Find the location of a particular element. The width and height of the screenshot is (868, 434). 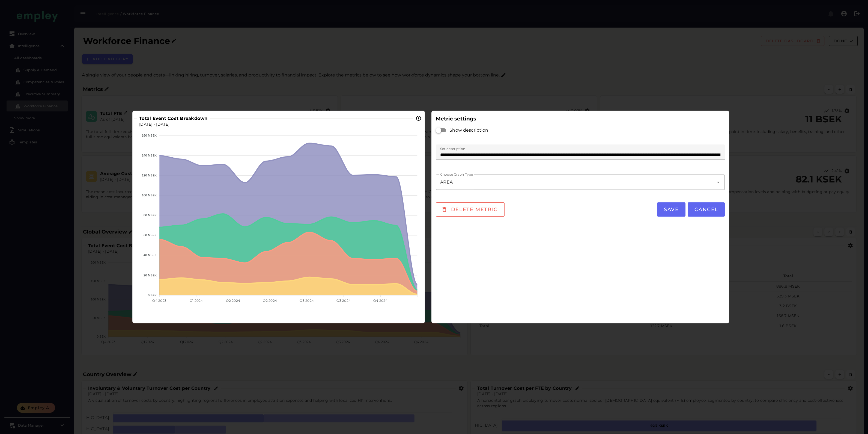

span: Delete metric is located at coordinates (474, 210).